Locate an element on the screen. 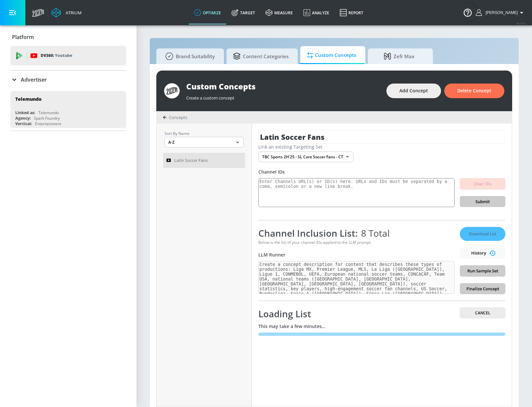  span: Delete Concept is located at coordinates (474, 91).